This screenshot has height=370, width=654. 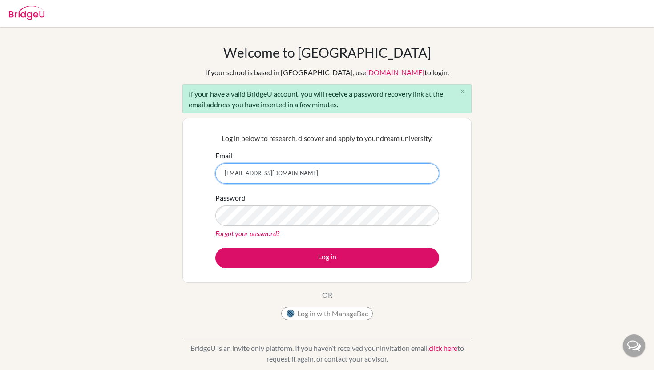 What do you see at coordinates (462, 92) in the screenshot?
I see `button: Close` at bounding box center [462, 92].